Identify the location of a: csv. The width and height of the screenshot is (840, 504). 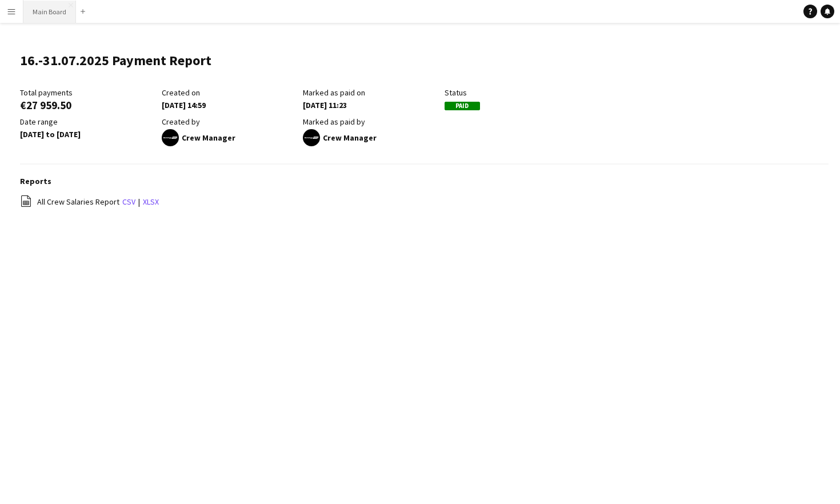
(128, 202).